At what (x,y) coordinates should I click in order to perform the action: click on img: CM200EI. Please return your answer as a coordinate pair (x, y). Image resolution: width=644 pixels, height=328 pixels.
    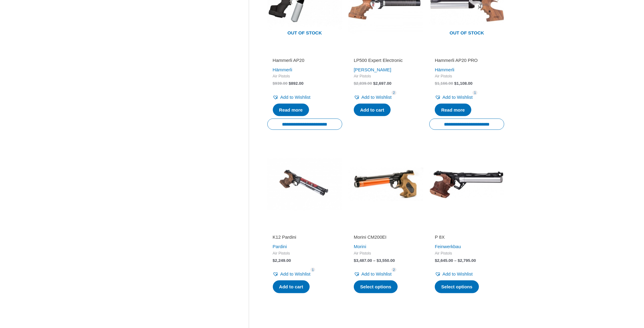
    Looking at the image, I should click on (386, 184).